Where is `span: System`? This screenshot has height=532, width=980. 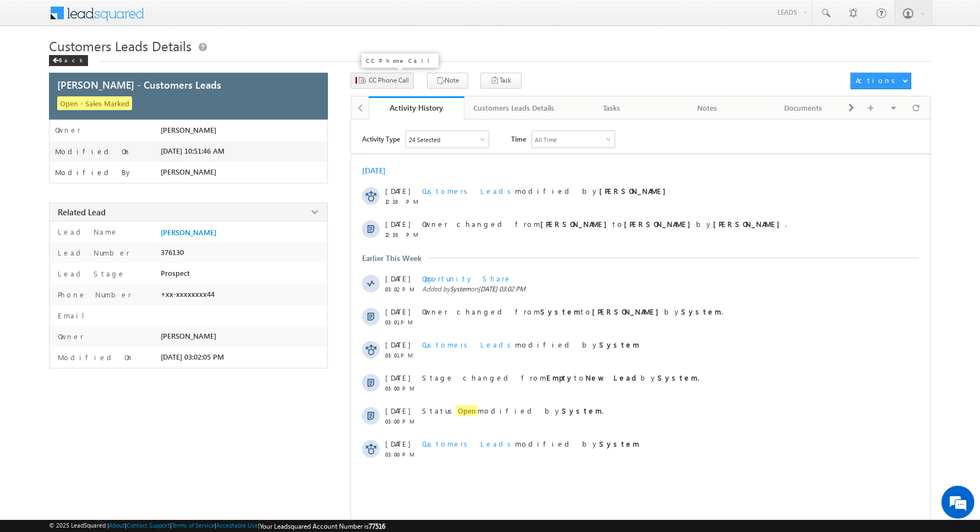
span: System is located at coordinates (460, 288).